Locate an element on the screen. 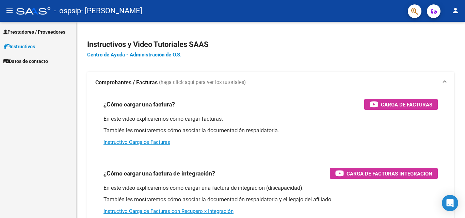 This screenshot has height=218, width=465. span: Instructivos is located at coordinates (19, 47).